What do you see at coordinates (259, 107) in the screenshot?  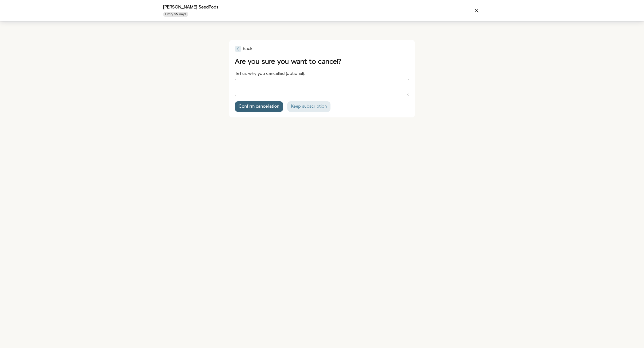 I see `button: Confirm cancellation` at bounding box center [259, 107].